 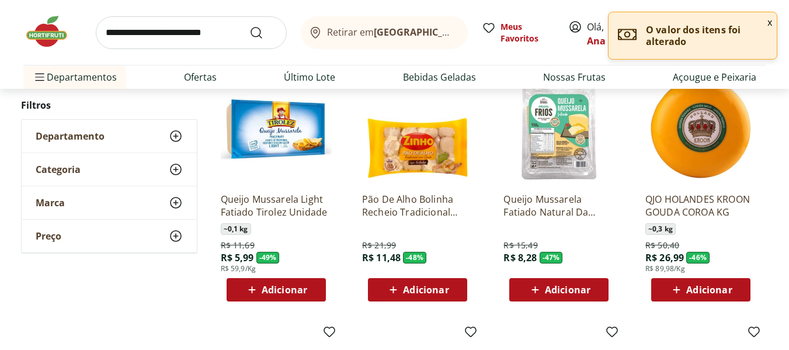 I want to click on span: R$ 89,98/Kg, so click(x=665, y=269).